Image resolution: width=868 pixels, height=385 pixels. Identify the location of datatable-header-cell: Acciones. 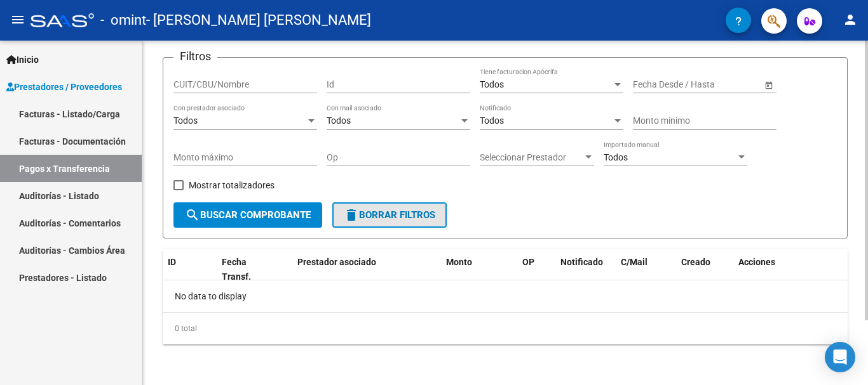
(790, 269).